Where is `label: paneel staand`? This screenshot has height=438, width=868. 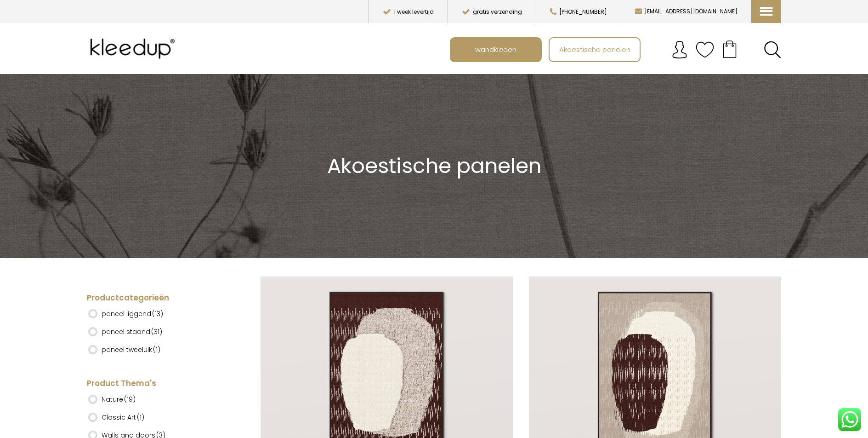
label: paneel staand is located at coordinates (132, 331).